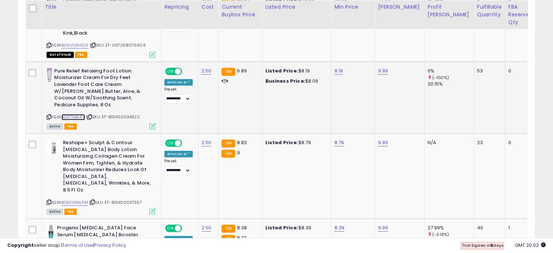 This screenshot has height=253, width=553. I want to click on div: Fulfillable Quantity, so click(489, 11).